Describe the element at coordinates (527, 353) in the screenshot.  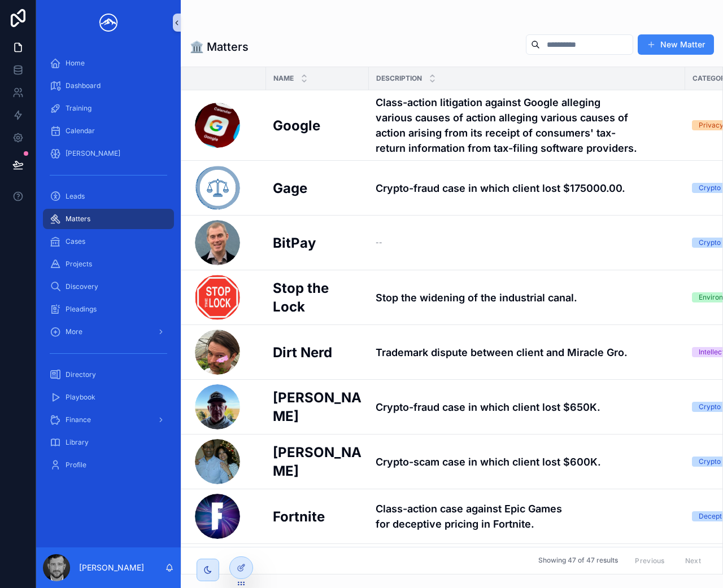
I see `h4: Trademark dispute between client and Miracle Gro.` at that location.